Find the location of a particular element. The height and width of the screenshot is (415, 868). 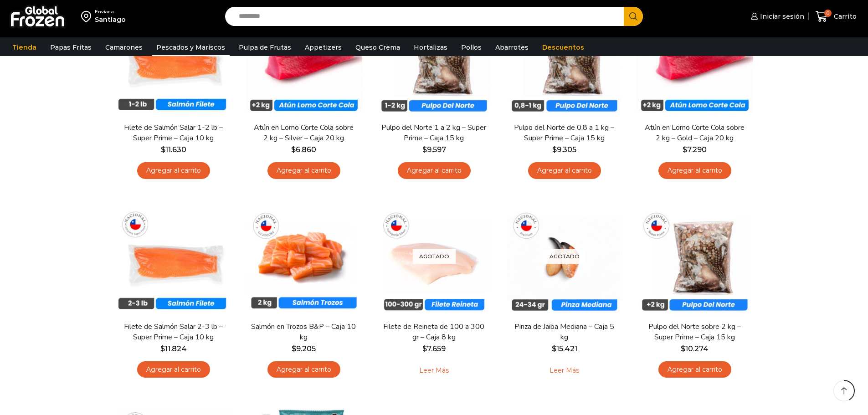

a: Iniciar sesión is located at coordinates (777, 16).